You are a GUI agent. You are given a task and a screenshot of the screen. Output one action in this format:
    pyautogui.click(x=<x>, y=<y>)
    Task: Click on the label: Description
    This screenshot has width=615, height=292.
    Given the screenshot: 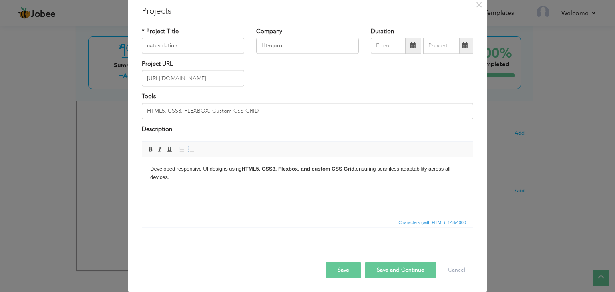 What is the action you would take?
    pyautogui.click(x=157, y=129)
    